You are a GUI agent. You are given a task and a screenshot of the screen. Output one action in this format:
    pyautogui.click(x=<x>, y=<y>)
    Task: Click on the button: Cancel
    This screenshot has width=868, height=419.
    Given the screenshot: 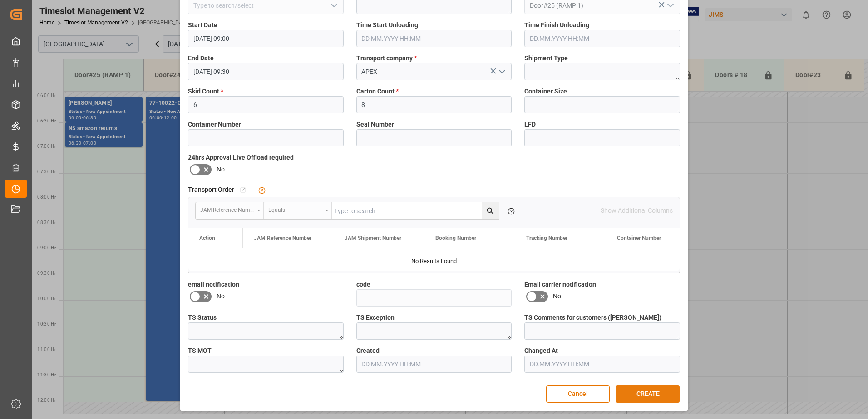 What is the action you would take?
    pyautogui.click(x=578, y=394)
    